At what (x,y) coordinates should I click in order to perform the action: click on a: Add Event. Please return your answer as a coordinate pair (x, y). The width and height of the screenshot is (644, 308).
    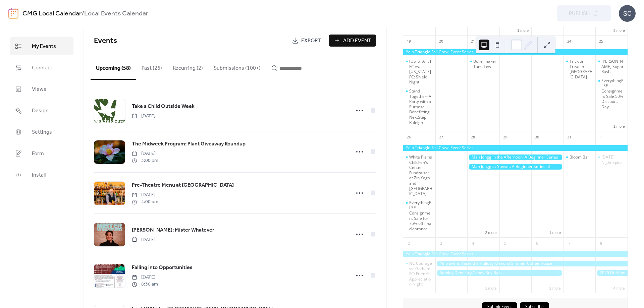
    Looking at the image, I should click on (353, 40).